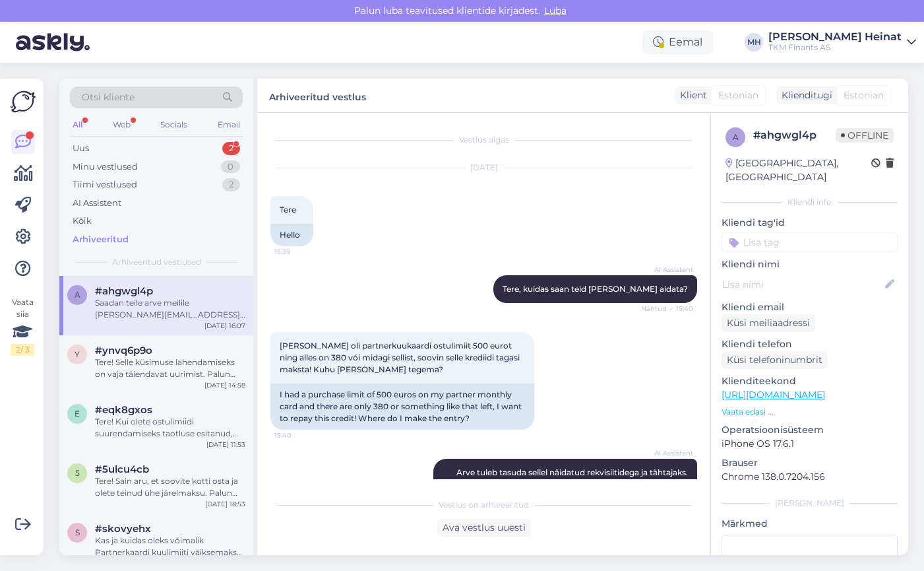  What do you see at coordinates (809, 202) in the screenshot?
I see `div: Kliendi info` at bounding box center [809, 202].